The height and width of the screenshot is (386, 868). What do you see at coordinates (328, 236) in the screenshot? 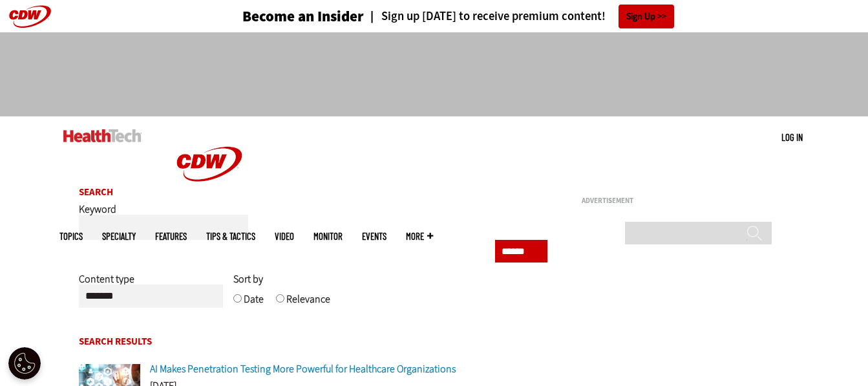
I see `a: MonITor` at bounding box center [328, 236].